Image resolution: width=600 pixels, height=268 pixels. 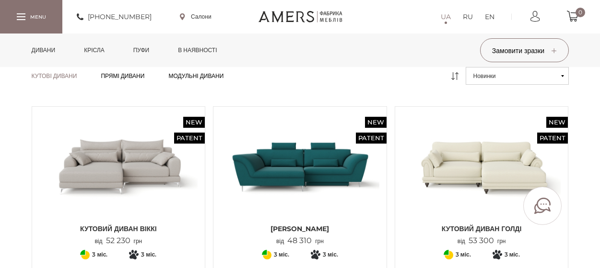 What do you see at coordinates (94, 50) in the screenshot?
I see `a: Крісла` at bounding box center [94, 50].